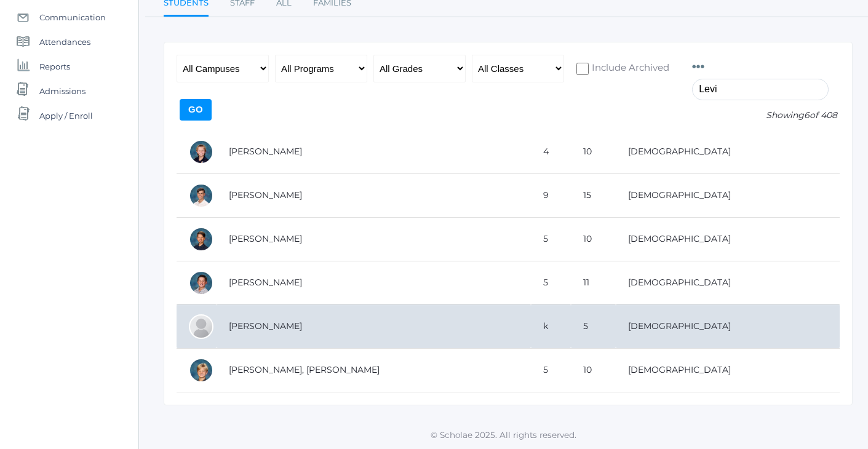 The image size is (868, 449). I want to click on p: © Scholae 2025. All rights reserved., so click(503, 435).